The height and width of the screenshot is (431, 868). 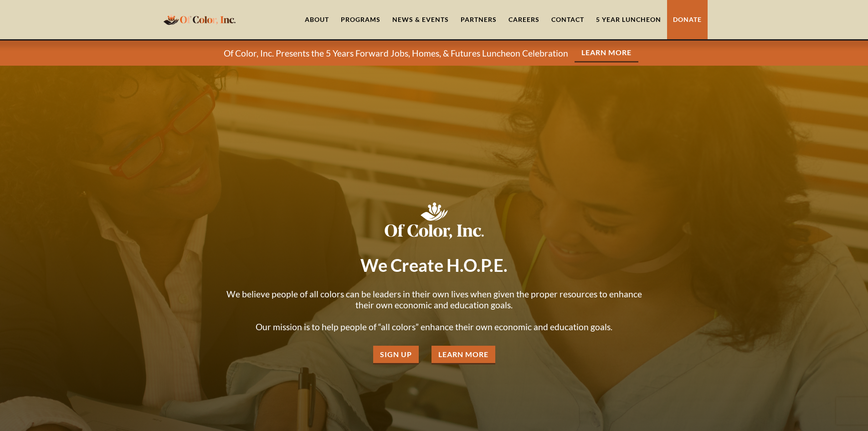 What do you see at coordinates (396, 53) in the screenshot?
I see `p: Of Color, Inc. Presents the 5 Years Forward Jobs, Homes, & Futures Luncheon Celebration` at bounding box center [396, 53].